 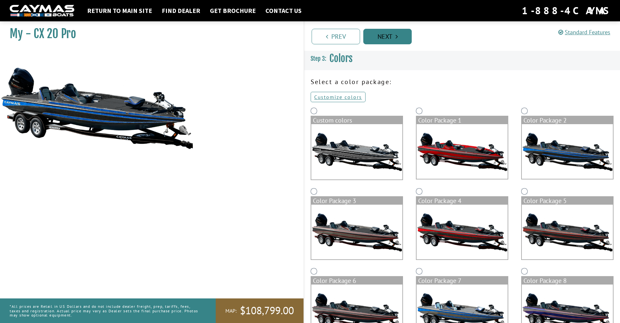 I want to click on a: Get Brochure, so click(x=233, y=11).